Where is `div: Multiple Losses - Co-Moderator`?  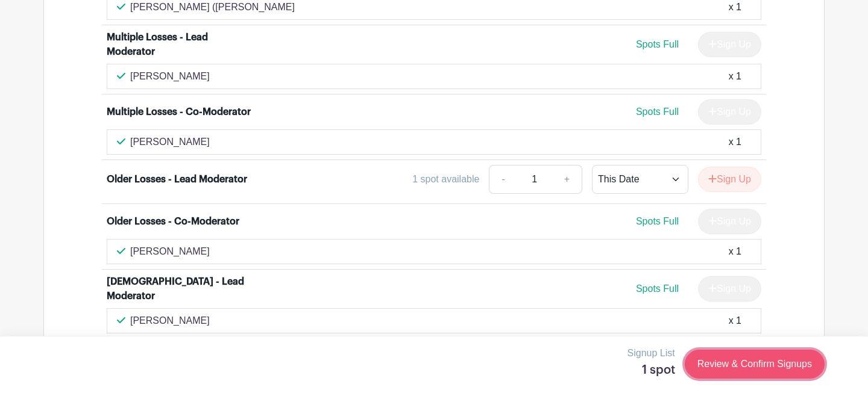 div: Multiple Losses - Co-Moderator is located at coordinates (178, 112).